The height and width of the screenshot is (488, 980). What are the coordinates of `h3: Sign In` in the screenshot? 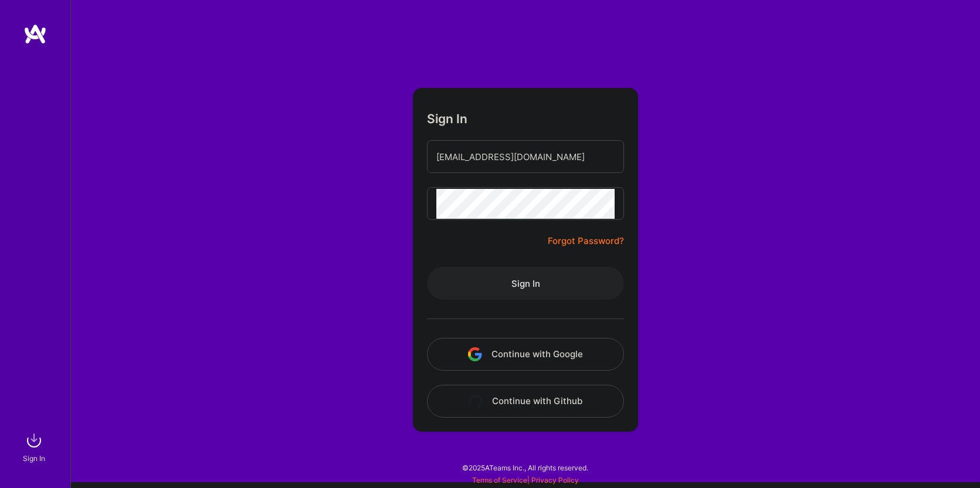 It's located at (447, 118).